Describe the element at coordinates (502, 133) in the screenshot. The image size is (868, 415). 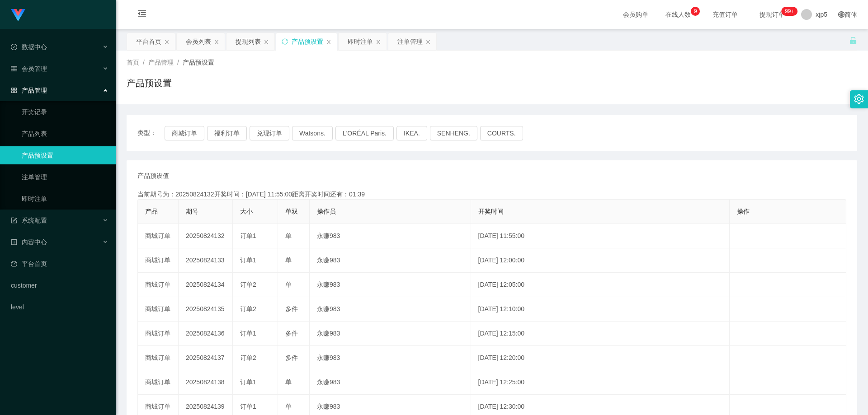
I see `button: COURTS.` at that location.